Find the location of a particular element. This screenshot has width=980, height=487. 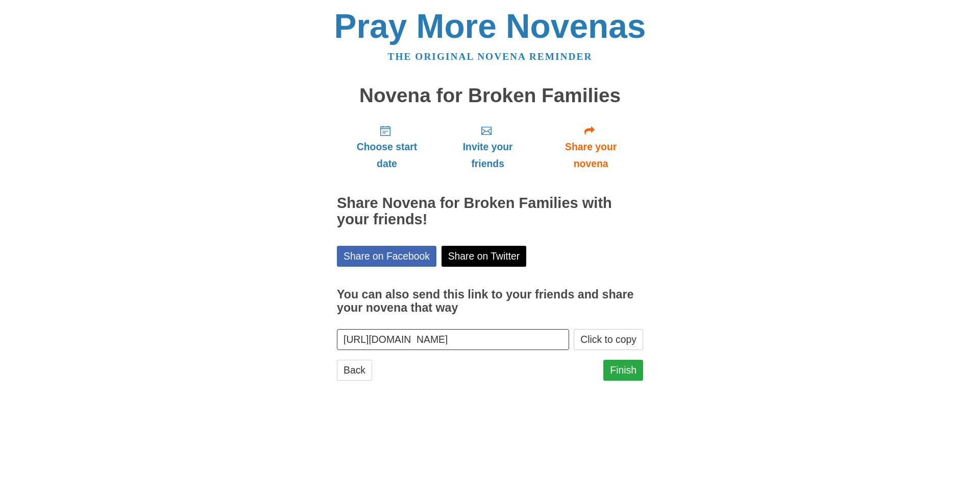

a: Back is located at coordinates (355, 370).